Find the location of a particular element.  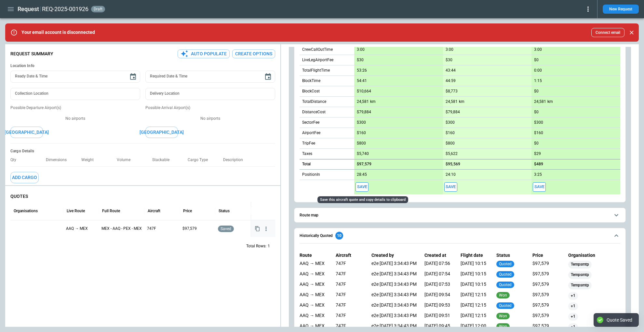

p: Weight is located at coordinates (90, 160).